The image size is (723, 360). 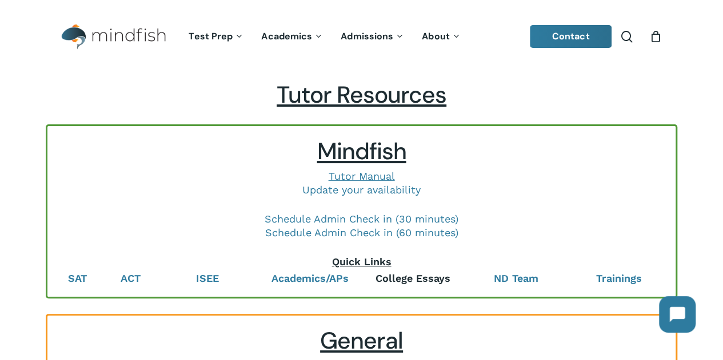 I want to click on a: Test Prep, so click(x=216, y=37).